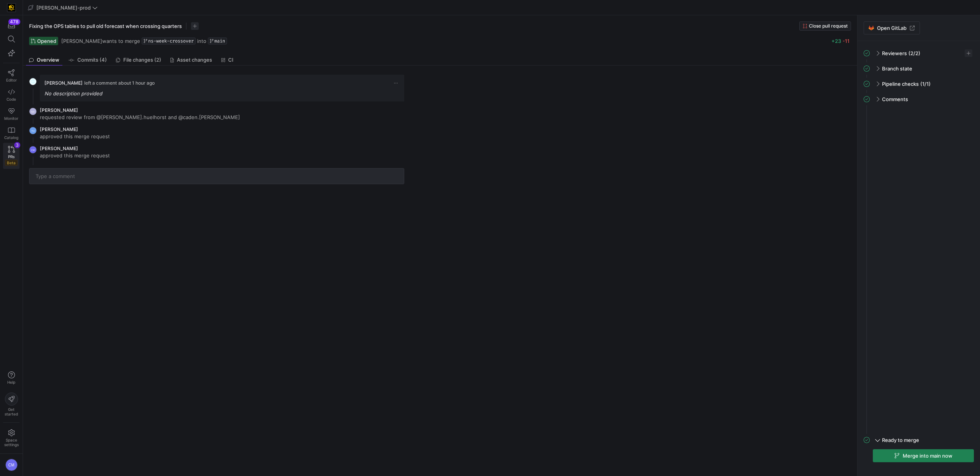 Image resolution: width=980 pixels, height=476 pixels. Describe the element at coordinates (11, 138) in the screenshot. I see `span: Catalog` at that location.